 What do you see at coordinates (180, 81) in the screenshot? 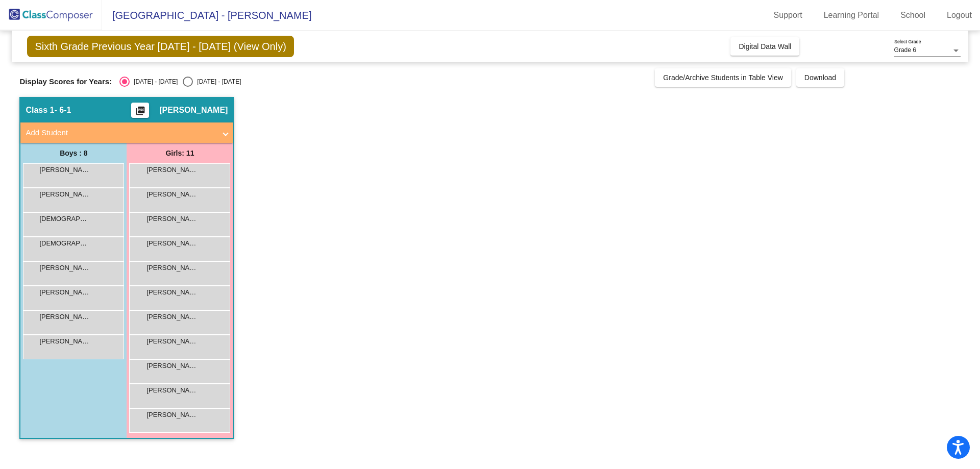
I see `mat-radio-group: Select an option` at bounding box center [180, 81].